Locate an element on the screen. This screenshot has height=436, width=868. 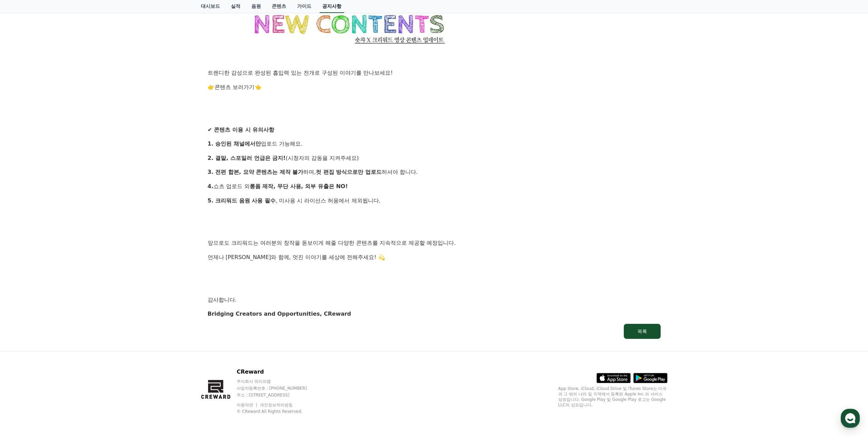
a: 이용약관 is located at coordinates (247, 405).